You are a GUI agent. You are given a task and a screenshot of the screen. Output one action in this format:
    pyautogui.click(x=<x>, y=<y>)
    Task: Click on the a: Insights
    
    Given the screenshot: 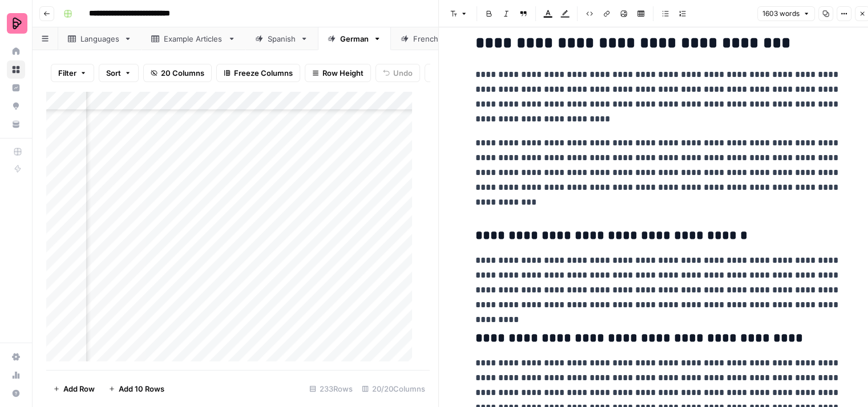 What is the action you would take?
    pyautogui.click(x=16, y=88)
    